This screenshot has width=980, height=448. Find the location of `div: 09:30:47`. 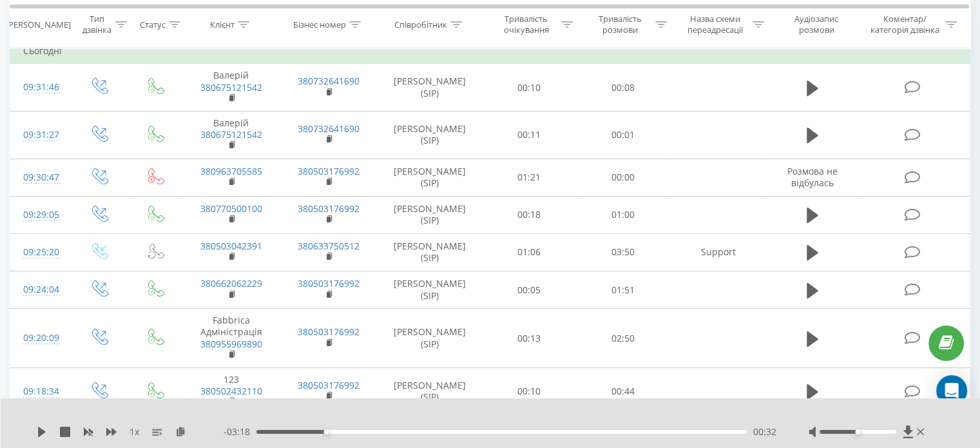

div: 09:30:47 is located at coordinates (40, 177).